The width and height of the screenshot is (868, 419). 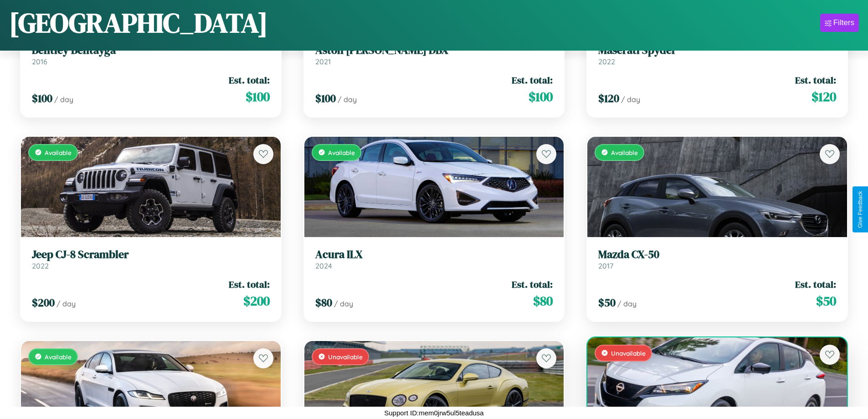 I want to click on button: Filters, so click(x=840, y=23).